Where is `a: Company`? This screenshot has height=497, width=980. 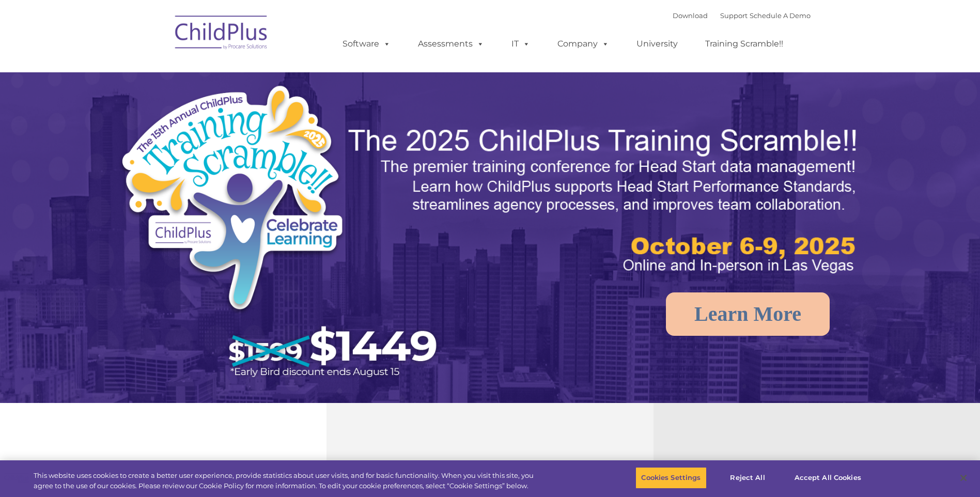 a: Company is located at coordinates (583, 44).